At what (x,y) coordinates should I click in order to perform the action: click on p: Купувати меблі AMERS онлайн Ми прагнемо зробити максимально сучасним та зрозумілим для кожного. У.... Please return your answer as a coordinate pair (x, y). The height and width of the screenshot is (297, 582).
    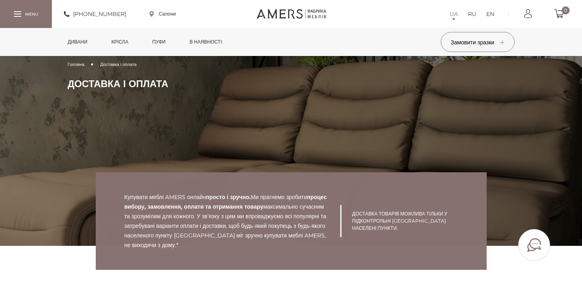
    Looking at the image, I should click on (226, 221).